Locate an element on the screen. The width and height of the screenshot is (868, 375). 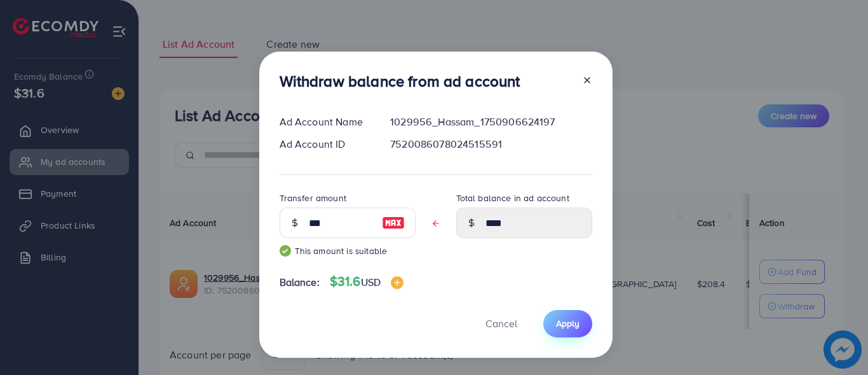
h4: $31.6 is located at coordinates (366, 281).